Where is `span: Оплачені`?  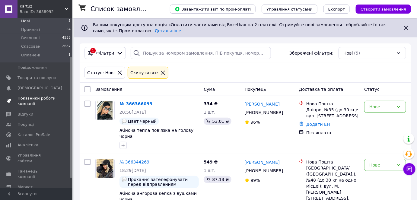 span: Оплачені is located at coordinates (31, 55).